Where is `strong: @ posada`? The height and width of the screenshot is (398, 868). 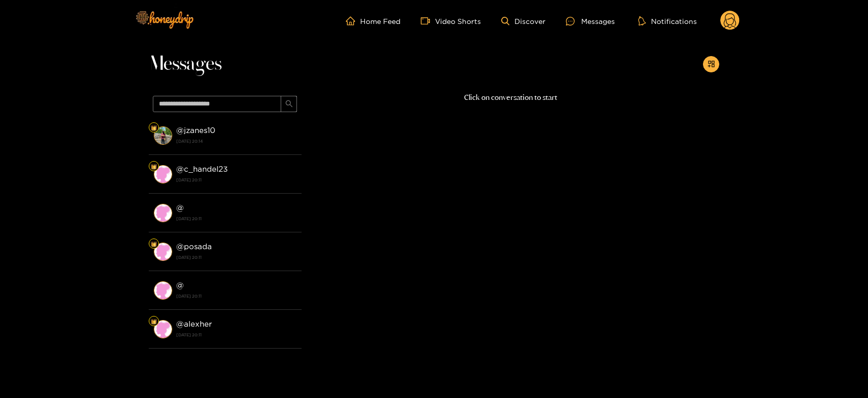 strong: @ posada is located at coordinates (194, 246).